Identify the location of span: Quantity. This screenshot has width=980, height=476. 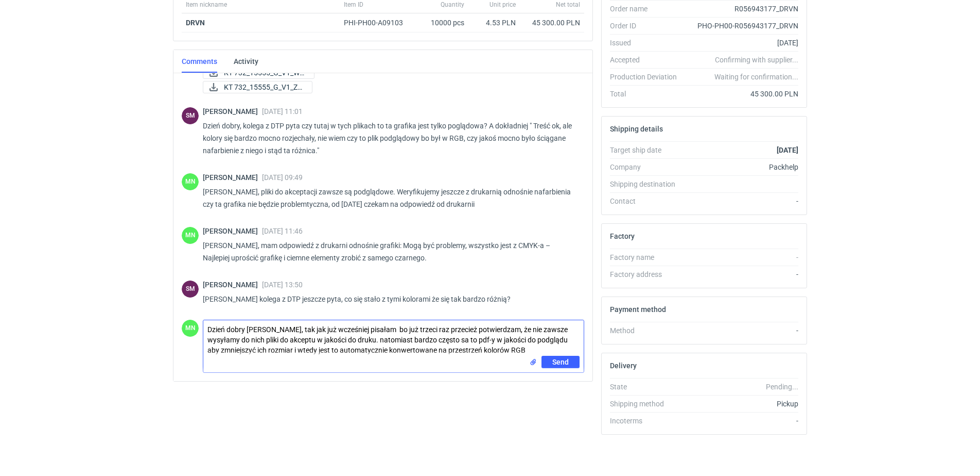
(453, 5).